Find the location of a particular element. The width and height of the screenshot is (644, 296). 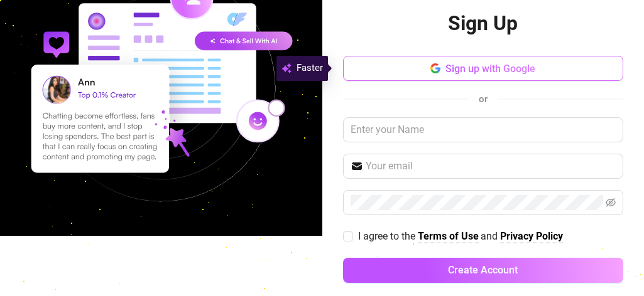

a: Terms of Use is located at coordinates (448, 236).